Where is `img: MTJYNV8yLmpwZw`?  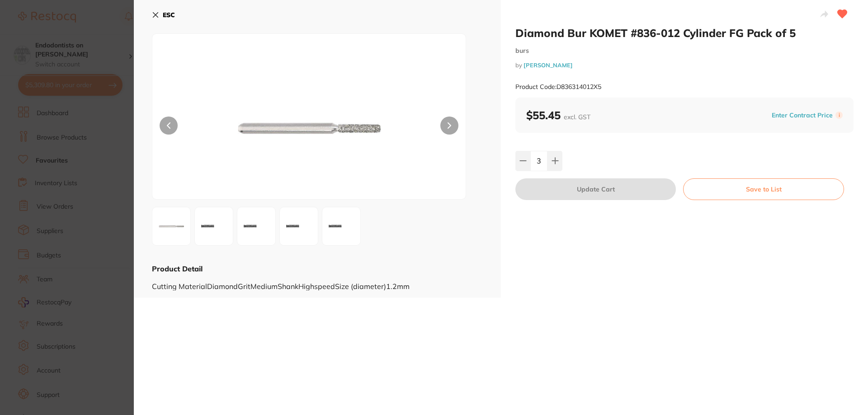
img: MTJYNV8yLmpwZw is located at coordinates (214, 227).